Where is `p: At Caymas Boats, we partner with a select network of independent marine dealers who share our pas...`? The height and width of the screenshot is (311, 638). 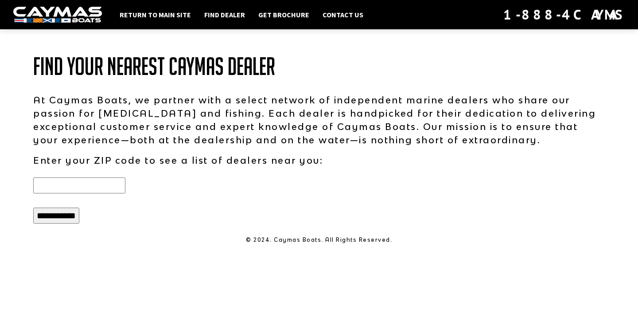 p: At Caymas Boats, we partner with a select network of independent marine dealers who share our pas... is located at coordinates (319, 120).